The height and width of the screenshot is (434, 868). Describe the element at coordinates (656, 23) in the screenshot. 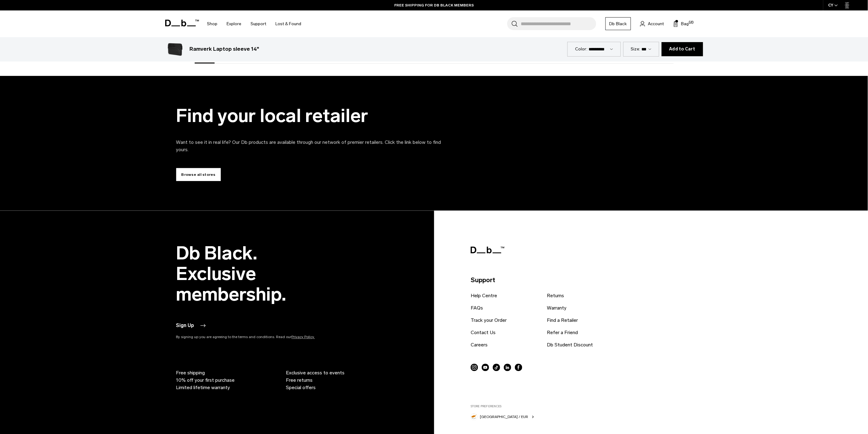

I see `span: Account` at that location.